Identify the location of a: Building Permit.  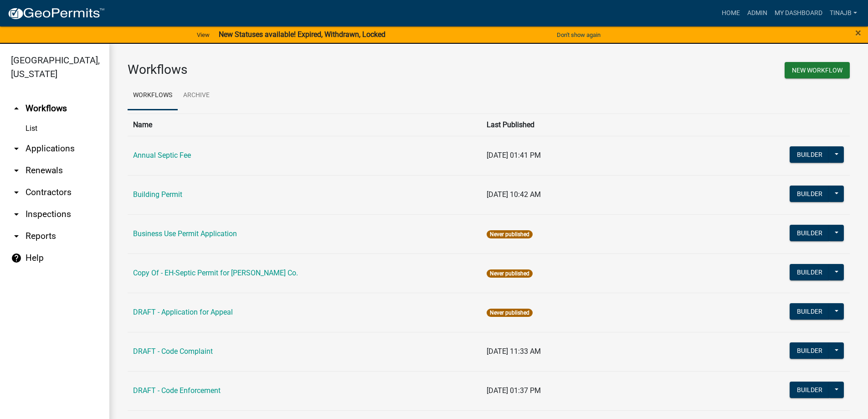
(158, 194).